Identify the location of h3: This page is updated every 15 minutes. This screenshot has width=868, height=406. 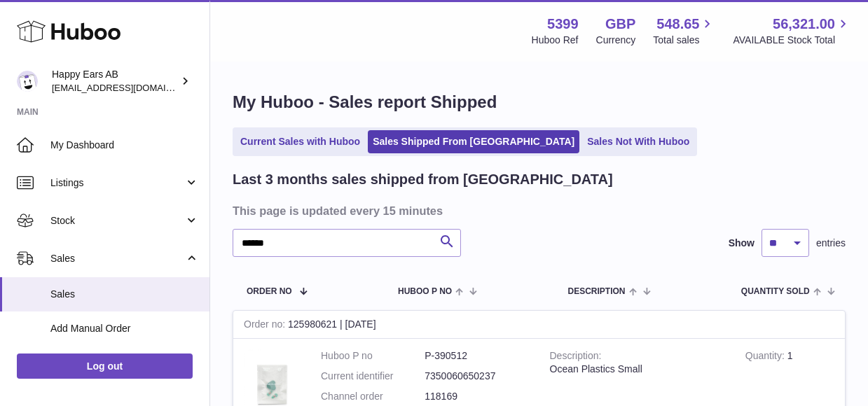
(537, 211).